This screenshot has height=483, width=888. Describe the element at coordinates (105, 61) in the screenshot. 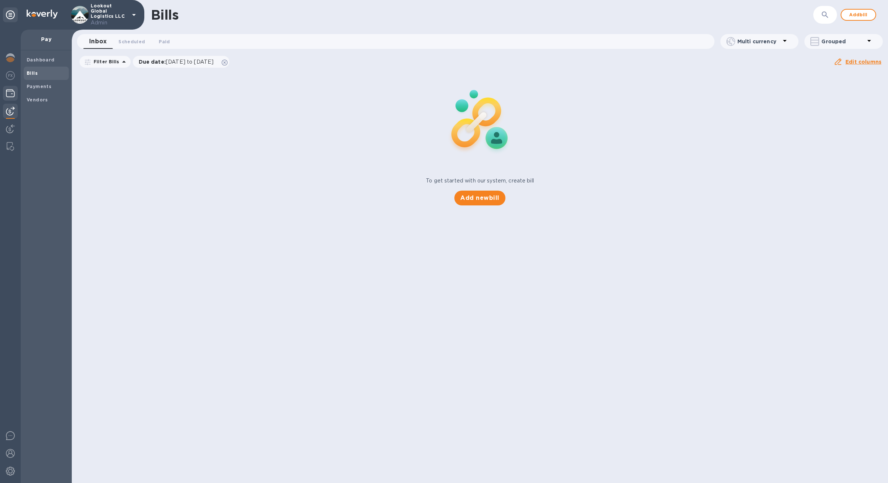

I see `p: Filter Bills` at that location.